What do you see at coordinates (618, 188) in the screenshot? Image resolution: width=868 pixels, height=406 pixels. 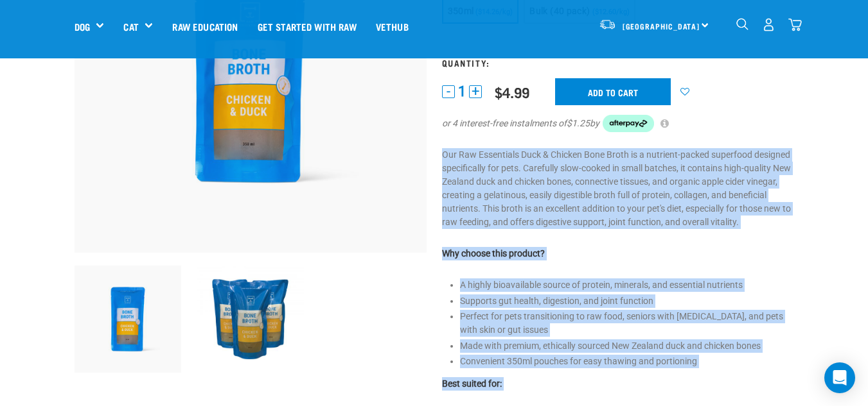 I see `p: Our Raw Essentials Duck & Chicken Bone Broth is a nutrient-packed superfood designed specifically...` at bounding box center [618, 188].